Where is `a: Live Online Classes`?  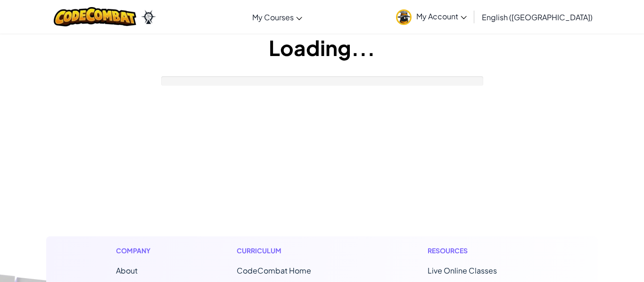 a: Live Online Classes is located at coordinates (462, 270).